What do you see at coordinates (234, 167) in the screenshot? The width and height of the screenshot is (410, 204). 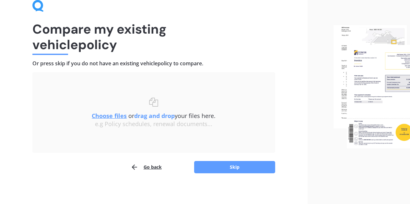 I see `button: Skip` at bounding box center [234, 167].